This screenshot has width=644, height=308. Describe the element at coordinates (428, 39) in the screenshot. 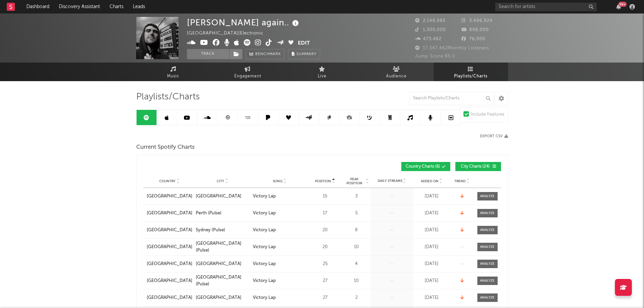

I see `span: 473,482` at that location.